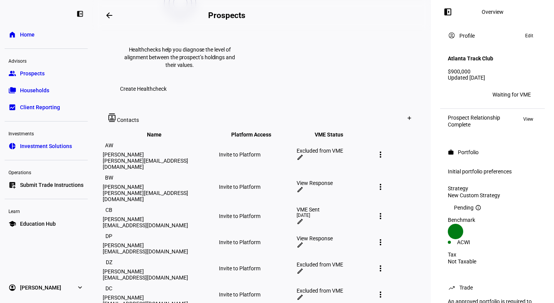 This screenshot has height=303, width=554. Describe the element at coordinates (474, 125) in the screenshot. I see `div: Complete` at that location.